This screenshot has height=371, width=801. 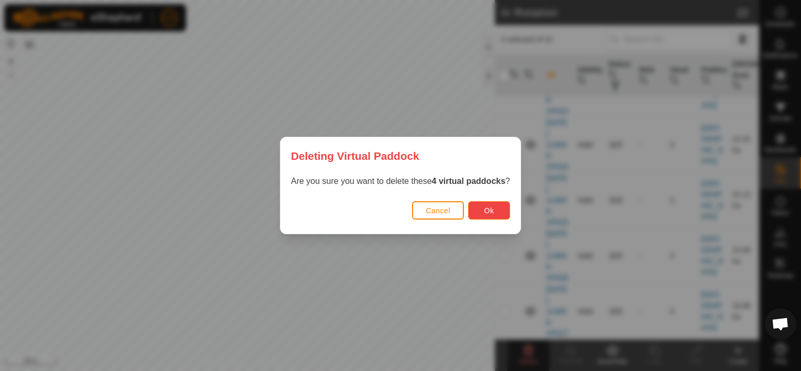 I want to click on span: Are you sure you want to delete these ?, so click(x=400, y=181).